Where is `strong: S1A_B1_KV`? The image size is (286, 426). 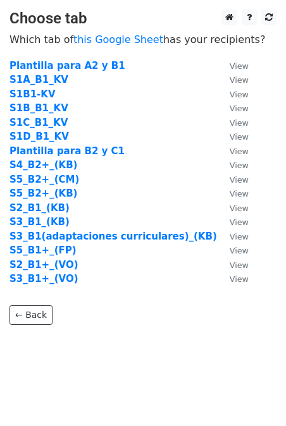 strong: S1A_B1_KV is located at coordinates (39, 80).